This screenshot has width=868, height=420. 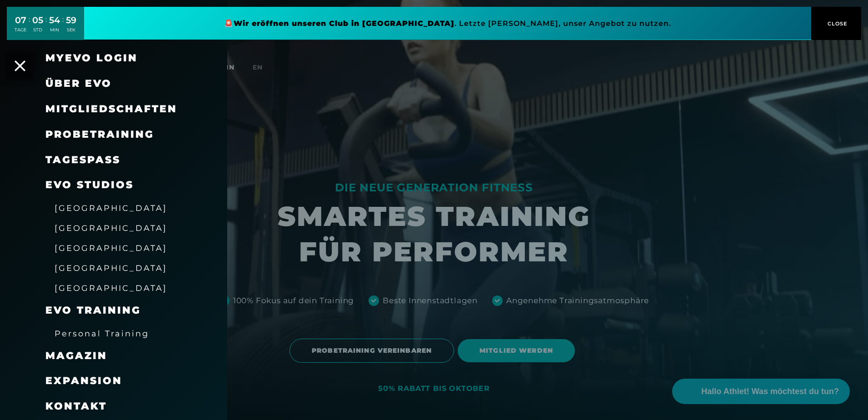 I want to click on button: CLOSE, so click(x=836, y=23).